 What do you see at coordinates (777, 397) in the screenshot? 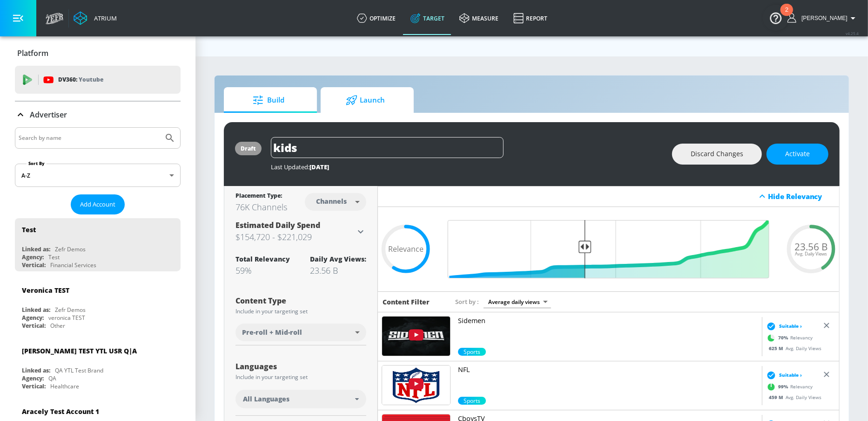
I see `span: 459 M` at bounding box center [777, 397].